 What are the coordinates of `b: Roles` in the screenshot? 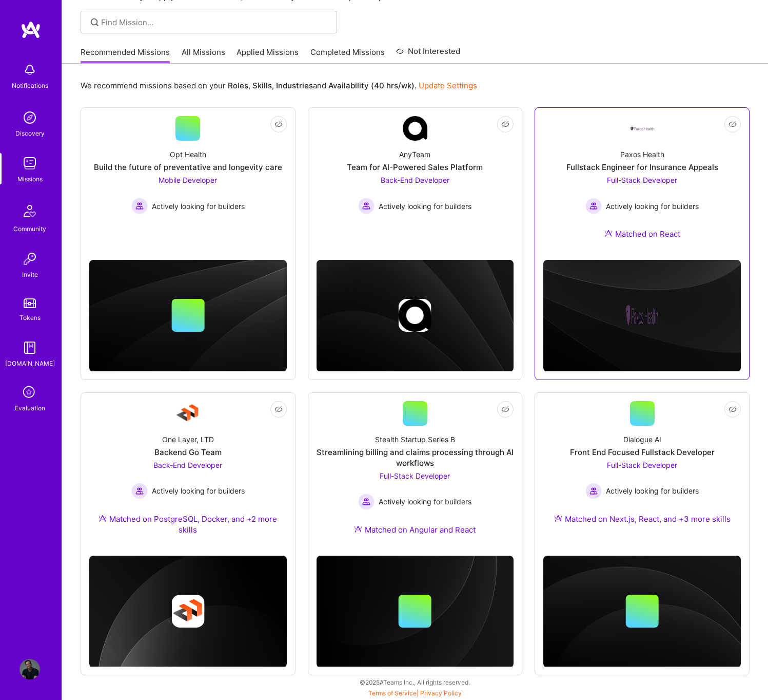 It's located at (238, 85).